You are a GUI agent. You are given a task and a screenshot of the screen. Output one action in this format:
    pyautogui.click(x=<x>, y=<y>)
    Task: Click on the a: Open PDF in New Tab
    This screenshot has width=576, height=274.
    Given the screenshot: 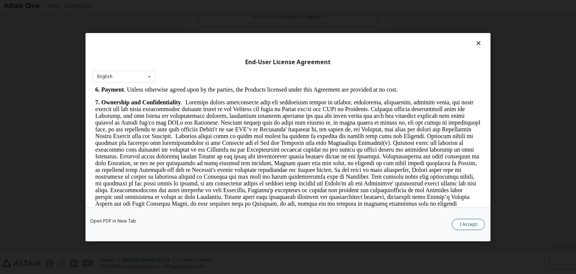 What is the action you would take?
    pyautogui.click(x=113, y=221)
    